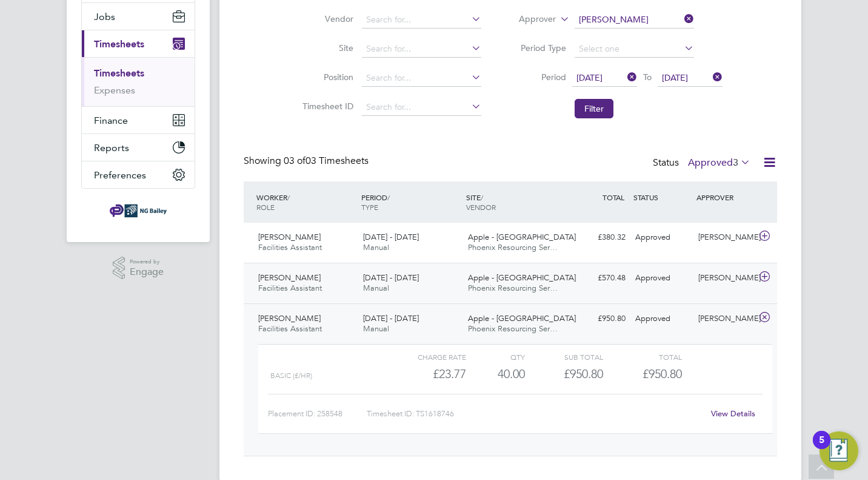 Image resolution: width=868 pixels, height=480 pixels. Describe the element at coordinates (642, 357) in the screenshot. I see `div: Total` at that location.